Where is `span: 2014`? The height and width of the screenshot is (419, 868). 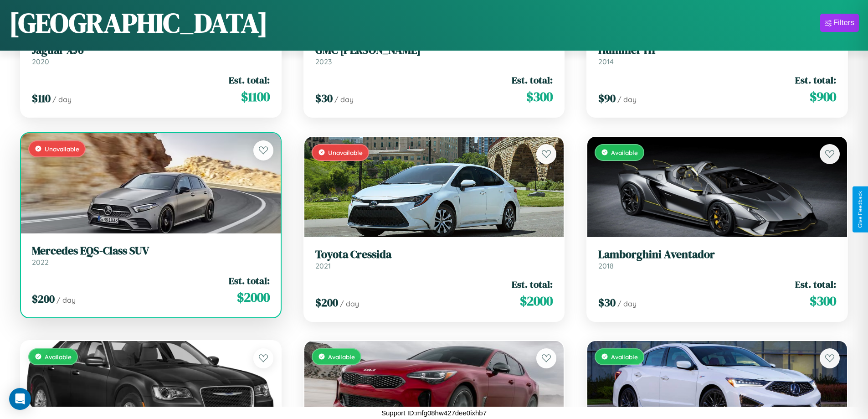
span: 2014 is located at coordinates (606, 61).